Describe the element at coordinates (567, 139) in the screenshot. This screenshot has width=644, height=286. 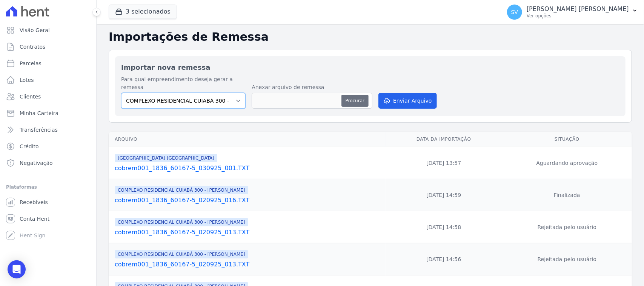
I see `th: Situação` at that location.